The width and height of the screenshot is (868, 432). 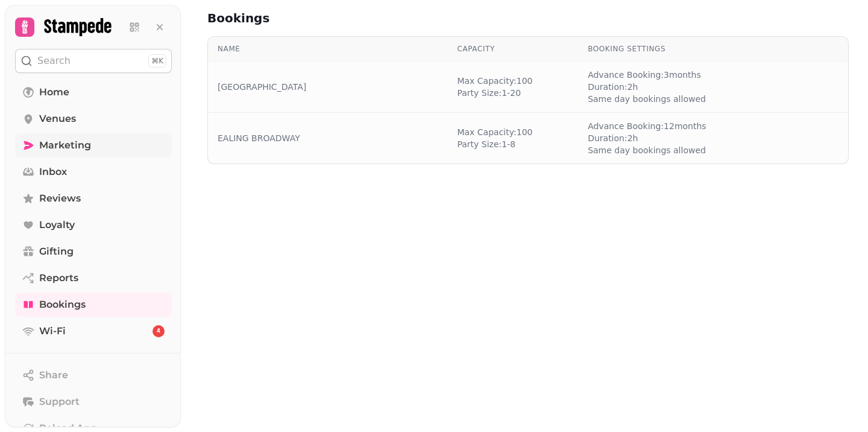 What do you see at coordinates (93, 198) in the screenshot?
I see `a: Reviews` at bounding box center [93, 198].